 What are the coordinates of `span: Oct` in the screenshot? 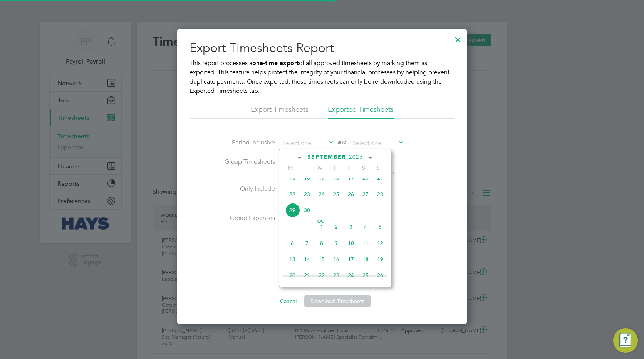 It's located at (322, 221).